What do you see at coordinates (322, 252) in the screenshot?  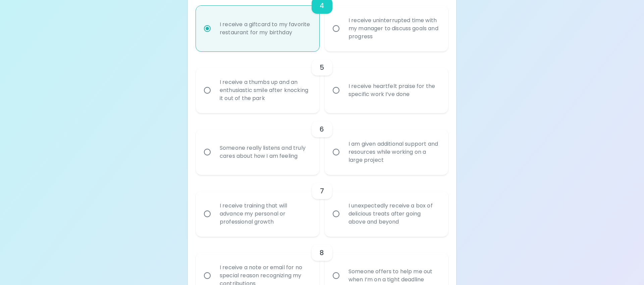 I see `h6: 8` at bounding box center [322, 252].